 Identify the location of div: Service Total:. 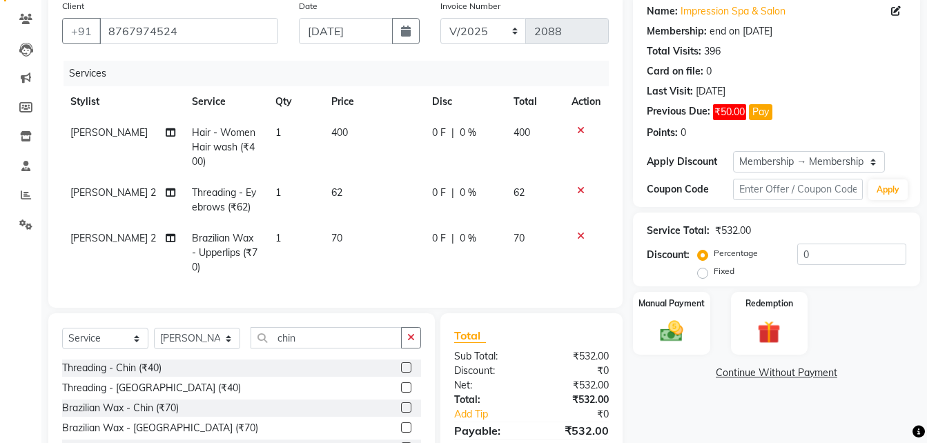
(678, 230).